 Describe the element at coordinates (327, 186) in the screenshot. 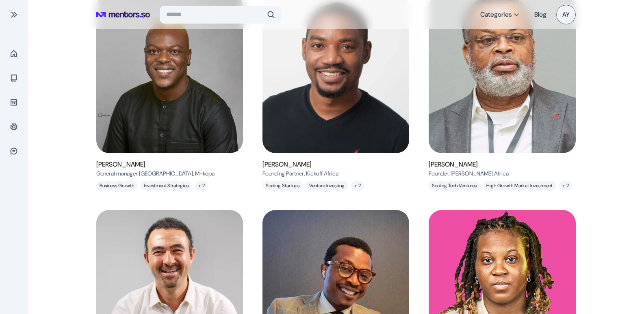

I see `p: Venture Investing` at that location.